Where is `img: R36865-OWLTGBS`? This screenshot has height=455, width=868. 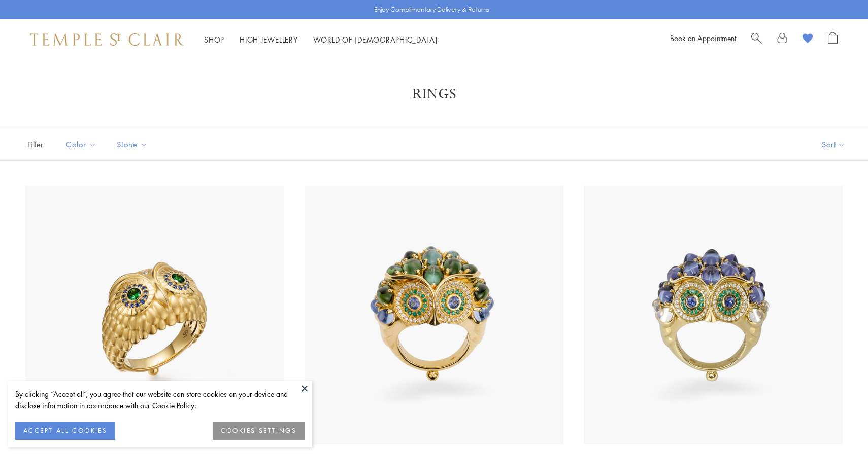
img: R36865-OWLTGBS is located at coordinates (155, 315).